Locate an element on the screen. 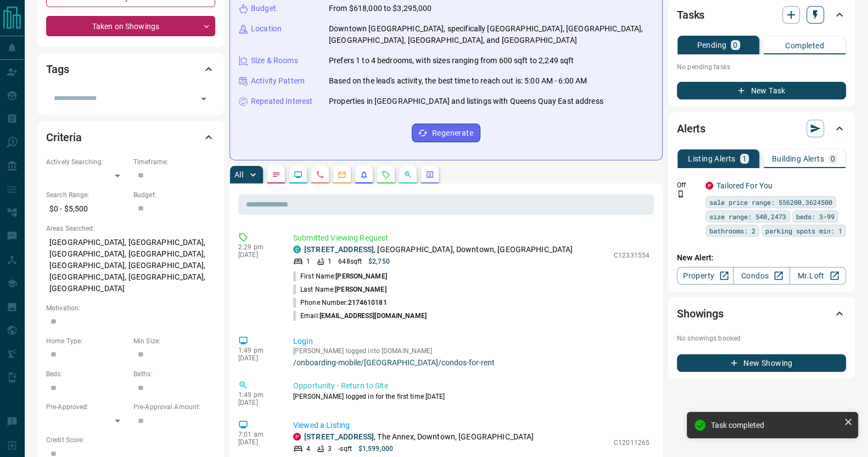 This screenshot has height=457, width=868. p: Submitted Viewing Request is located at coordinates (471, 238).